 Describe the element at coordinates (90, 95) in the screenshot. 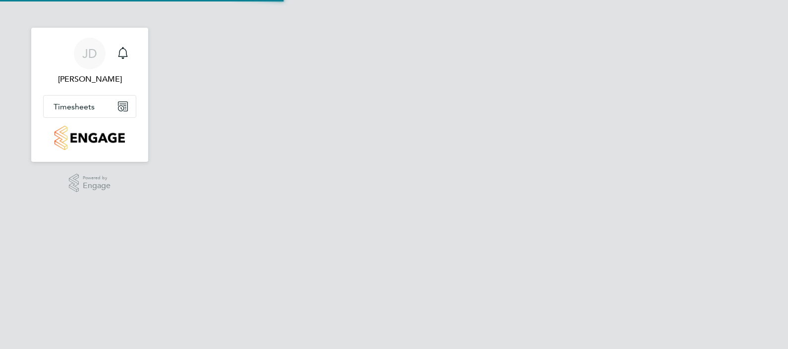

I see `nav: Main navigation` at that location.